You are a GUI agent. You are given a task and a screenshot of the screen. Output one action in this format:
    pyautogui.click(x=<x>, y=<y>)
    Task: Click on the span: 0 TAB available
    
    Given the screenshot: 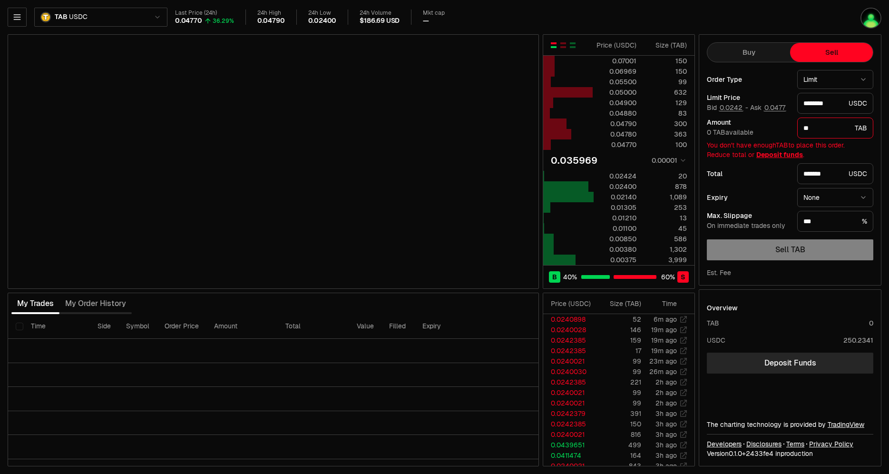 What is the action you would take?
    pyautogui.click(x=730, y=132)
    